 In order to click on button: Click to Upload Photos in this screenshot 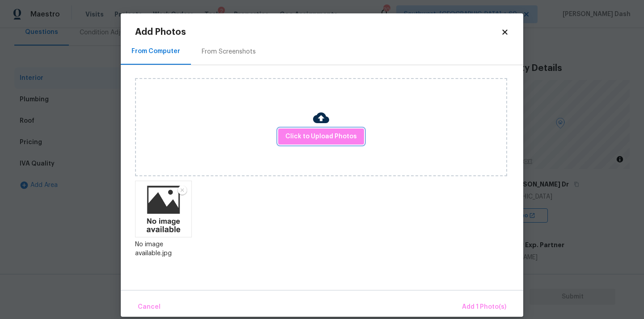, I will do `click(321, 137)`.